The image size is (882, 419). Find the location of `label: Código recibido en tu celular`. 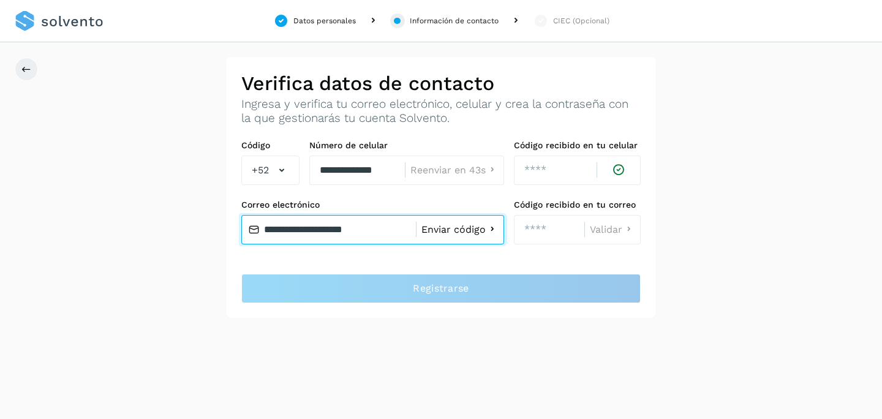

label: Código recibido en tu celular is located at coordinates (577, 145).